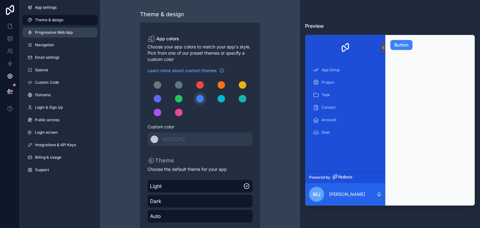 This screenshot has height=228, width=480. I want to click on span: Spaces, so click(42, 70).